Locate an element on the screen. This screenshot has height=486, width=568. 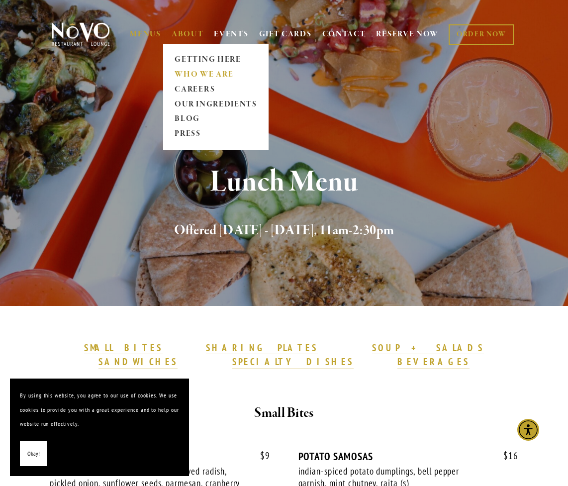
strong: SPECIALTY DISHES is located at coordinates (293, 362).